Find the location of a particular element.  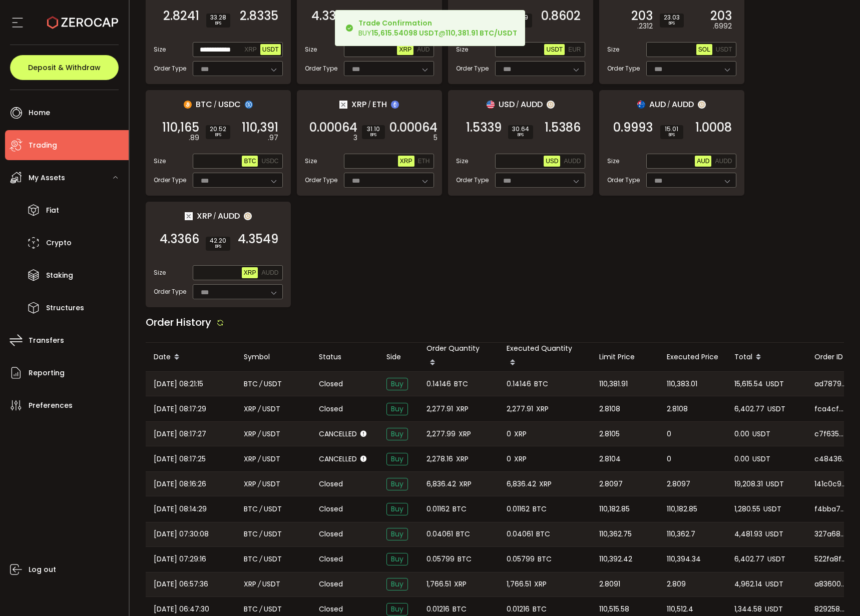

span: 2,278.16 is located at coordinates (439, 459).